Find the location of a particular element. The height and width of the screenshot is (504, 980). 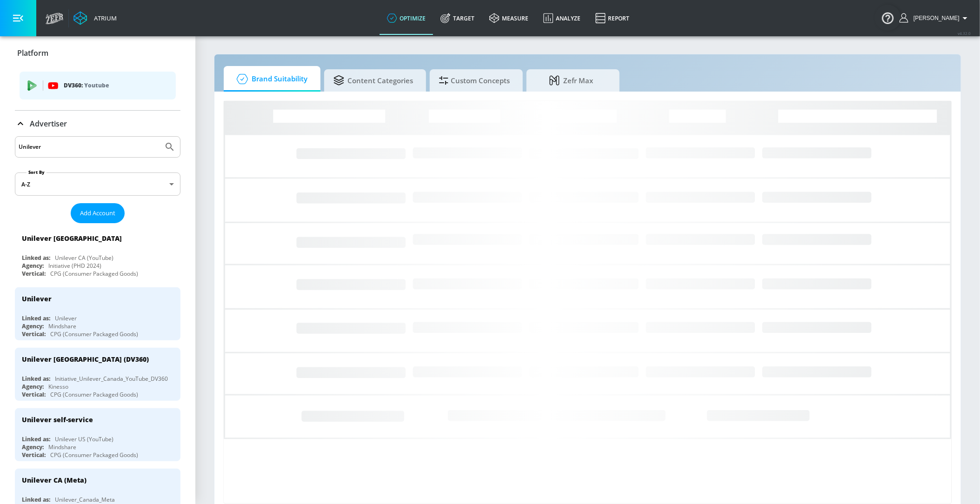

input: Search by name is located at coordinates (89, 147).